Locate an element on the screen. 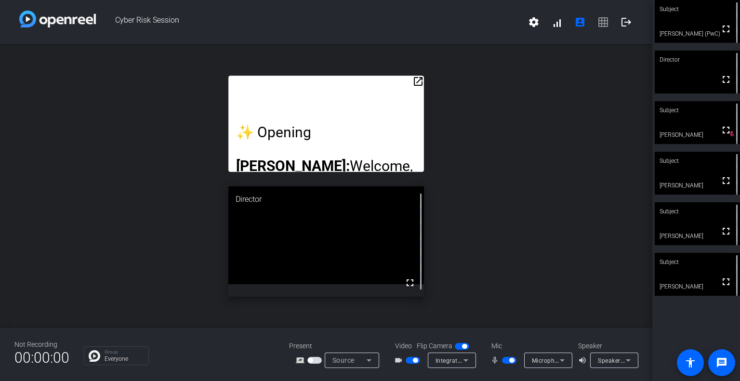  mat-icon: mic_none is located at coordinates (496, 360).